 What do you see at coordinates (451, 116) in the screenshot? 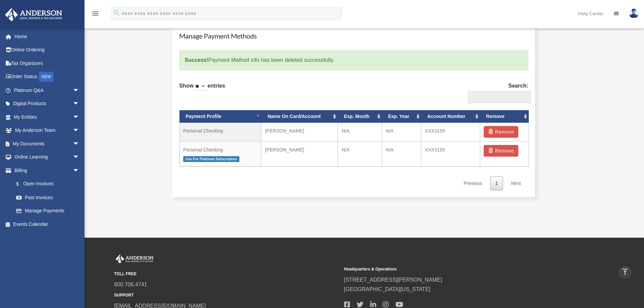
I see `th: Account Number: activate to sort column ascending` at bounding box center [451, 116].